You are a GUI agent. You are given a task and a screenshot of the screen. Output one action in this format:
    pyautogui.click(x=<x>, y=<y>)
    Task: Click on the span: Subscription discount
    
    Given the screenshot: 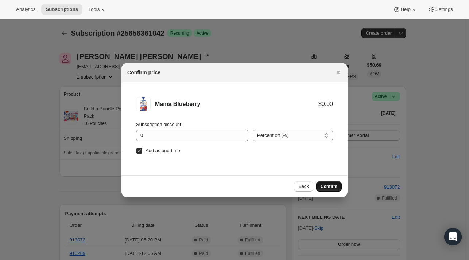 What is the action you would take?
    pyautogui.click(x=159, y=124)
    